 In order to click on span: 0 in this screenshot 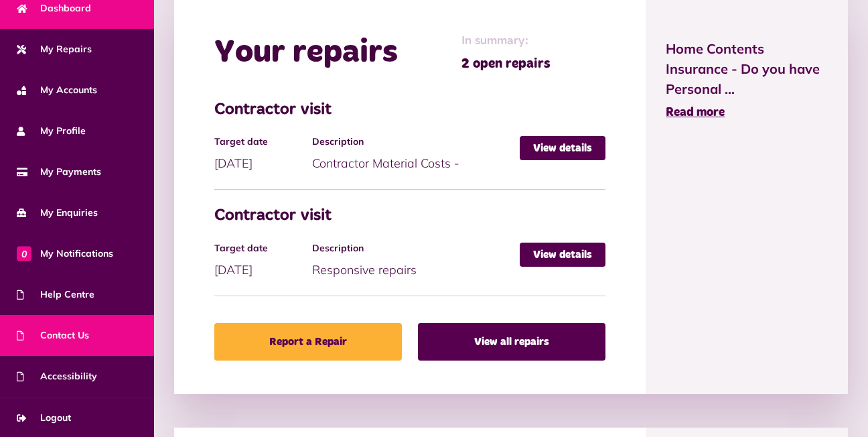, I will do `click(24, 254)`.